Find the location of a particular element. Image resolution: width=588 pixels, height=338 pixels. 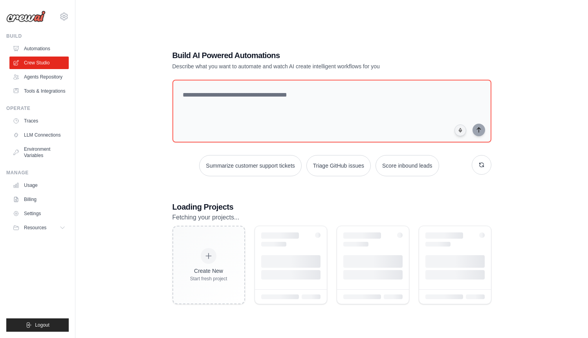

button: Click to speak your automation idea is located at coordinates (460, 130).